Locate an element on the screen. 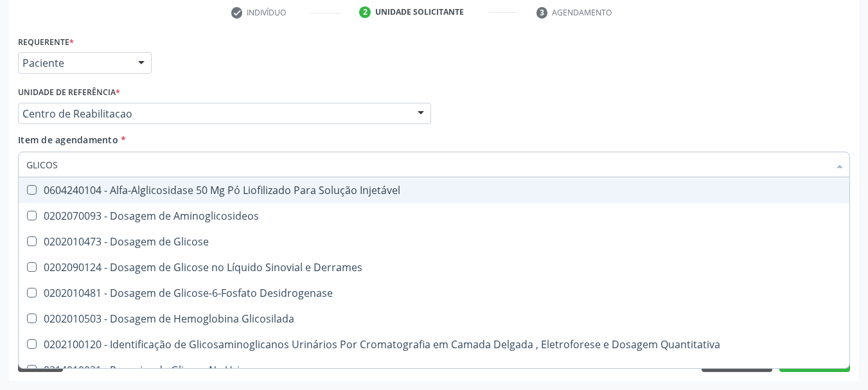  div: 0214010031 - Pesquisa de Glicose Na Urina is located at coordinates (433, 370).